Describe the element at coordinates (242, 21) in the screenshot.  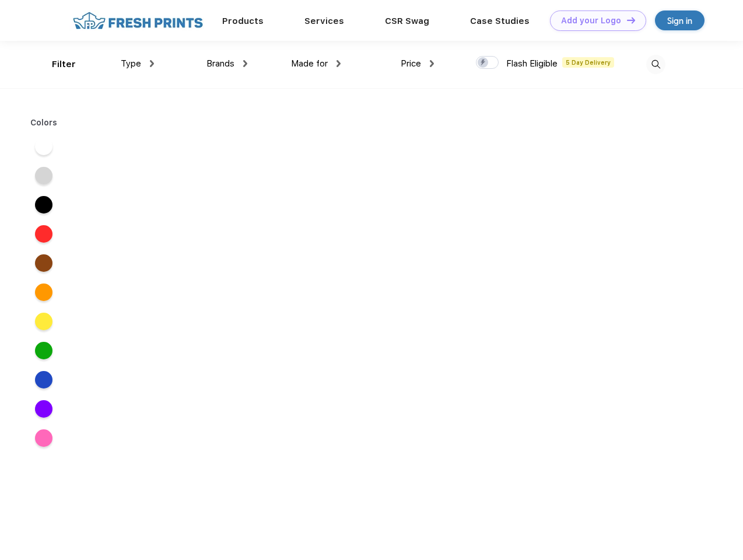
I see `a: Products` at that location.